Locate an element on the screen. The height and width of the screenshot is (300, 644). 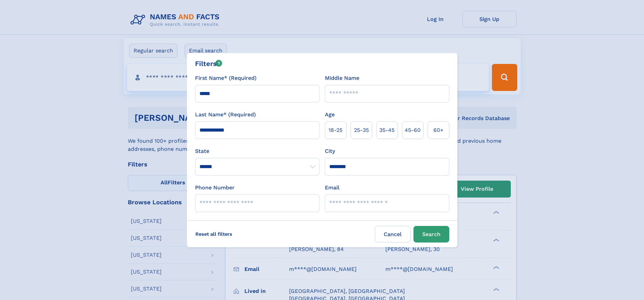
label: Phone Number is located at coordinates (214, 187).